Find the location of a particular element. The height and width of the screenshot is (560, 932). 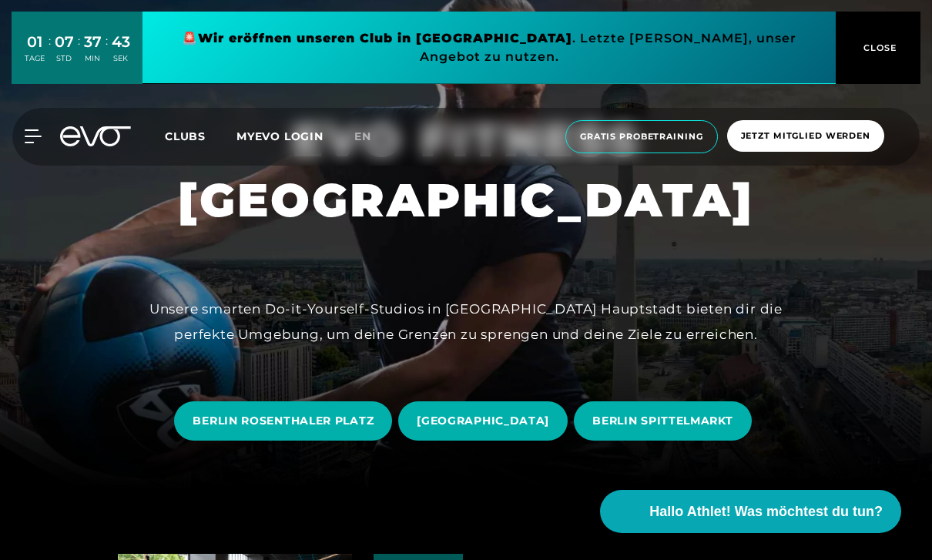

div: MIN is located at coordinates (92, 58).